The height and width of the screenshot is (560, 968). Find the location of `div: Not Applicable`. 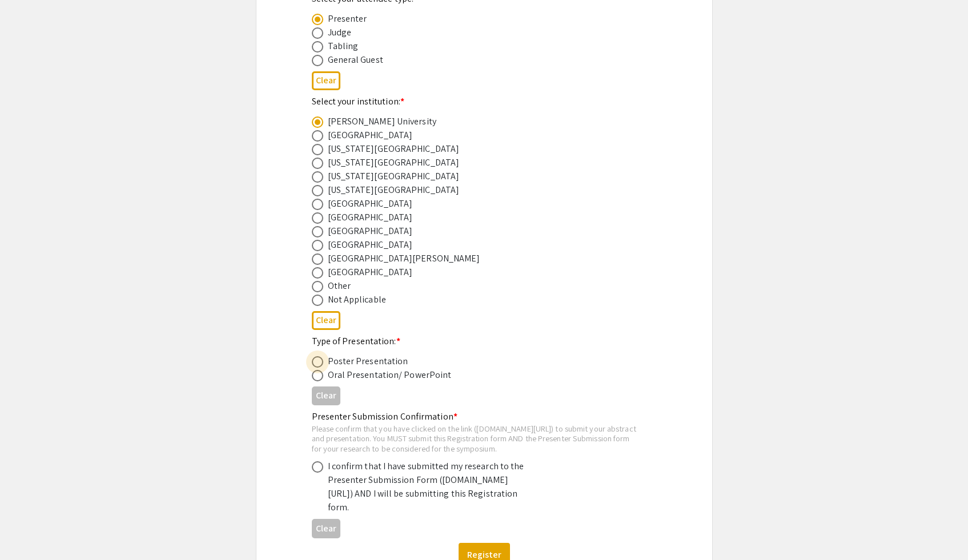

div: Not Applicable is located at coordinates (357, 300).